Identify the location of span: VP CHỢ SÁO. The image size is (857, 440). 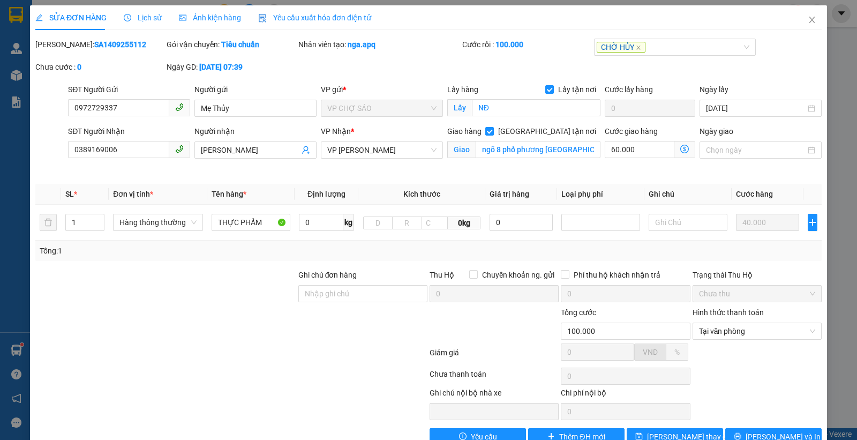
(382, 108).